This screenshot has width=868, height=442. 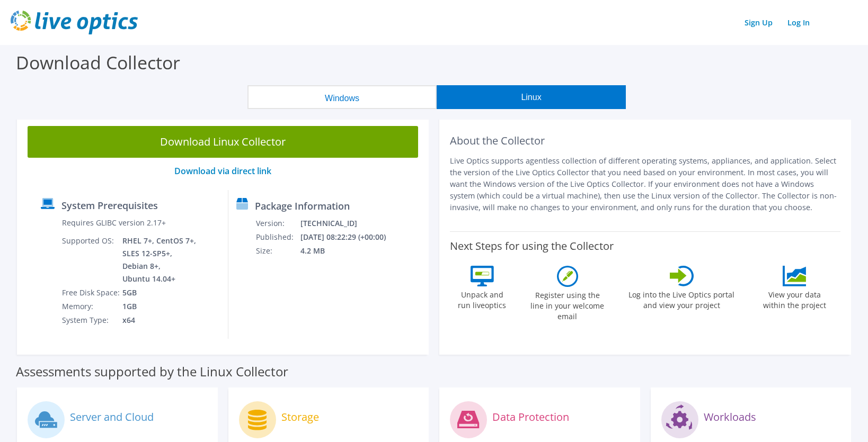 I want to click on a: Download Linux Collector, so click(x=223, y=142).